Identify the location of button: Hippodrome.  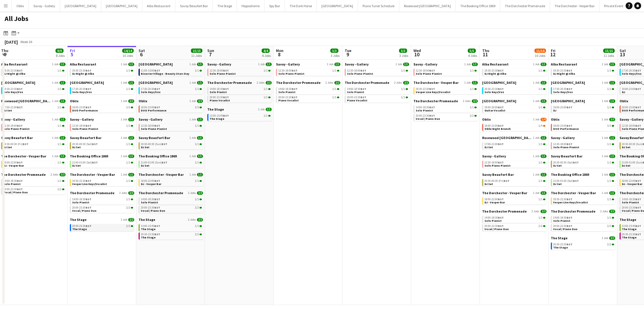
(251, 6).